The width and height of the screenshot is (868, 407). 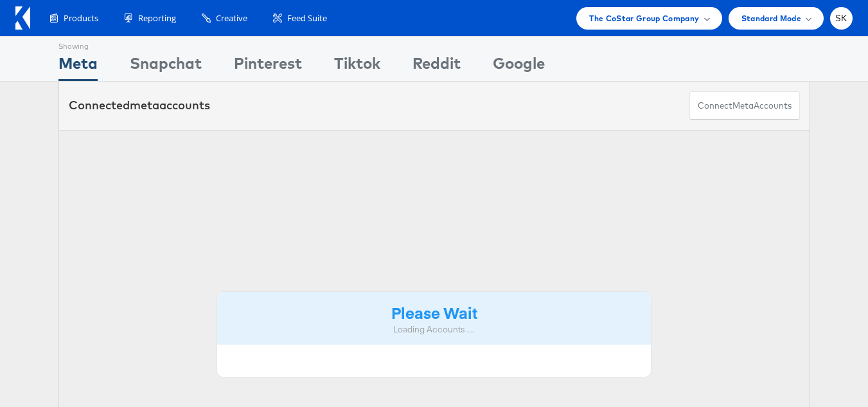 I want to click on div: Showing, so click(x=78, y=45).